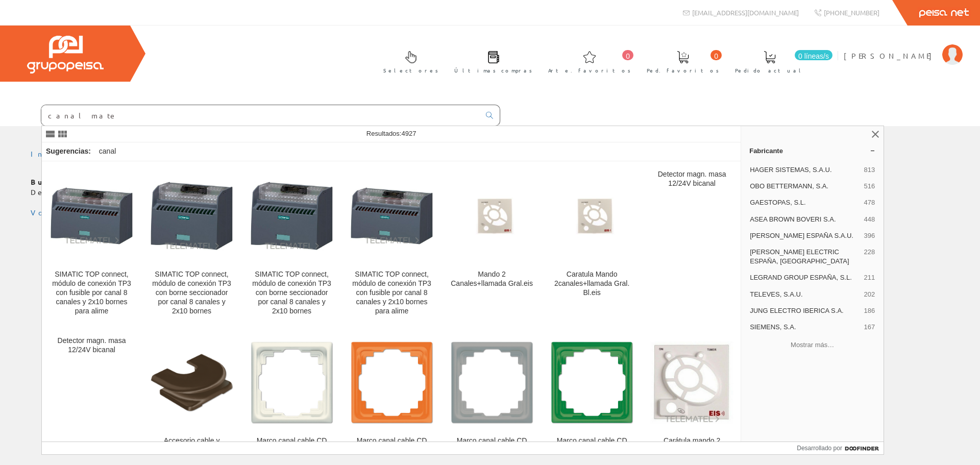 This screenshot has width=980, height=465. Describe the element at coordinates (691, 382) in the screenshot. I see `img: Carátula mando 2 canales y llamada general` at that location.